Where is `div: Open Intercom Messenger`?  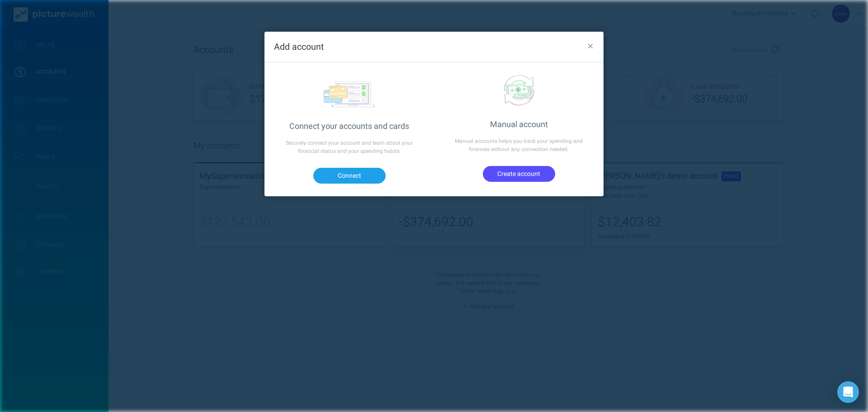 div: Open Intercom Messenger is located at coordinates (848, 392).